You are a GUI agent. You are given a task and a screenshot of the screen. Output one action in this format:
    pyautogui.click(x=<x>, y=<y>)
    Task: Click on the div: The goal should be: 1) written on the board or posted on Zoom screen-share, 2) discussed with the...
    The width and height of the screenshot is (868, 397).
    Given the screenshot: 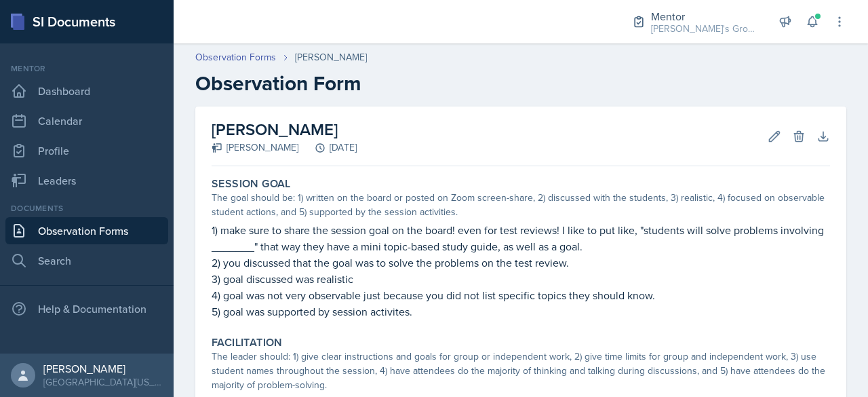 What is the action you would take?
    pyautogui.click(x=521, y=205)
    